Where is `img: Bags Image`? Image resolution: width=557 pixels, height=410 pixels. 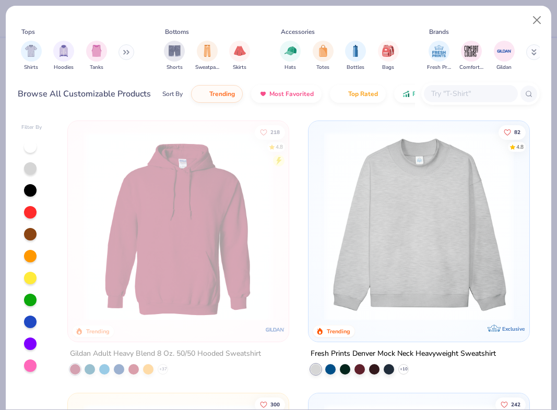
img: Bags Image is located at coordinates (388, 51).